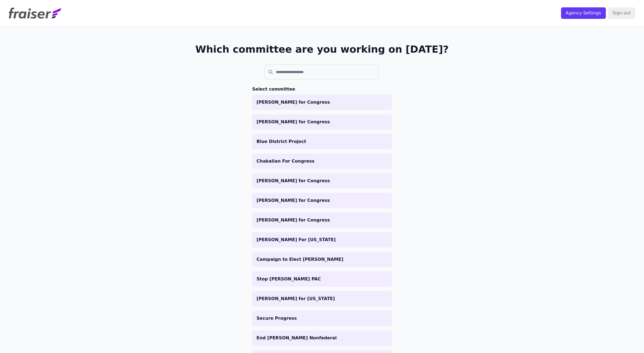 The height and width of the screenshot is (353, 644). Describe the element at coordinates (322, 318) in the screenshot. I see `a: Secure Progress` at that location.